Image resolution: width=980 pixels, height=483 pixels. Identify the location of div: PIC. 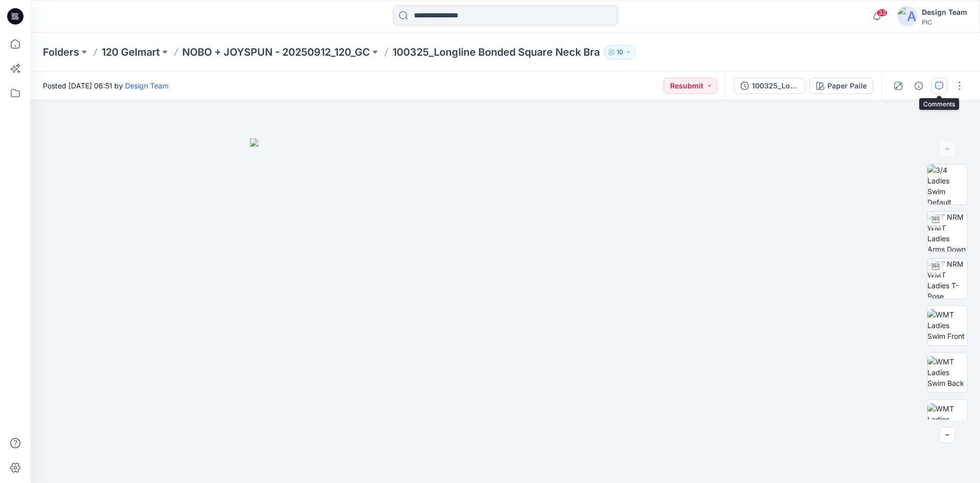
(944, 22).